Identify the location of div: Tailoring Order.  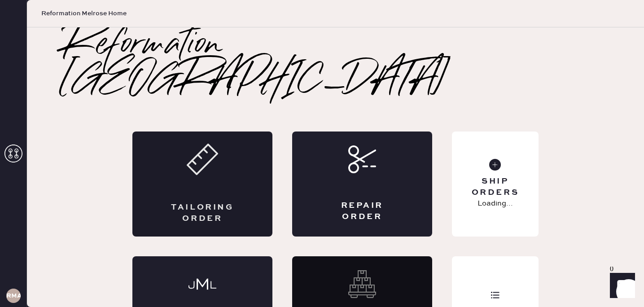
(203, 213).